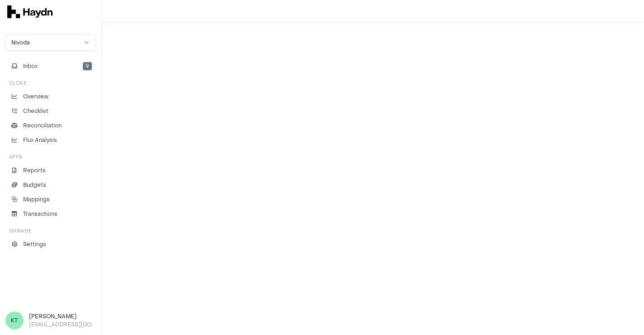 The image size is (644, 335). I want to click on p: Overview, so click(36, 96).